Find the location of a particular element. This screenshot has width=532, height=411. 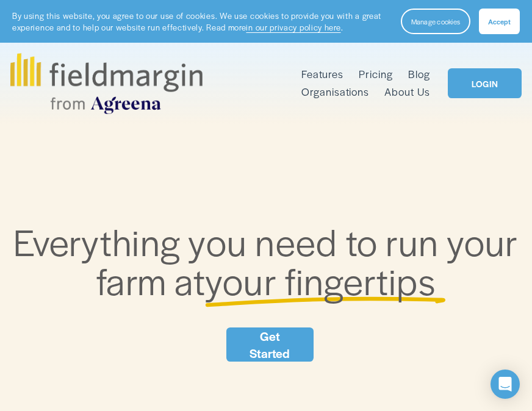

p: By using this website, you agree to our use of cookies. We use cookies to provide you with a grea... is located at coordinates (200, 21).